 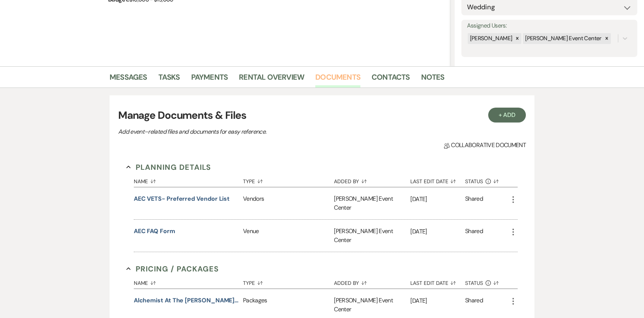 What do you see at coordinates (173, 269) in the screenshot?
I see `button: Pricing / Packages` at bounding box center [173, 269].